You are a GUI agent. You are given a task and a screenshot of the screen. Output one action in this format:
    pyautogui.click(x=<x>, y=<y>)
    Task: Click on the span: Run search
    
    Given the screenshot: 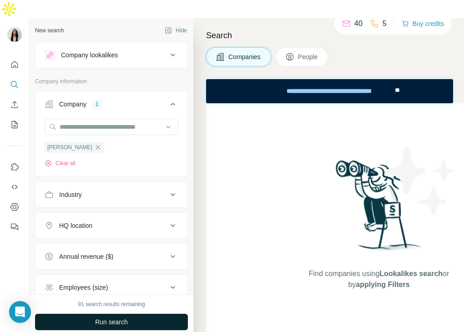 What is the action you would take?
    pyautogui.click(x=111, y=322)
    